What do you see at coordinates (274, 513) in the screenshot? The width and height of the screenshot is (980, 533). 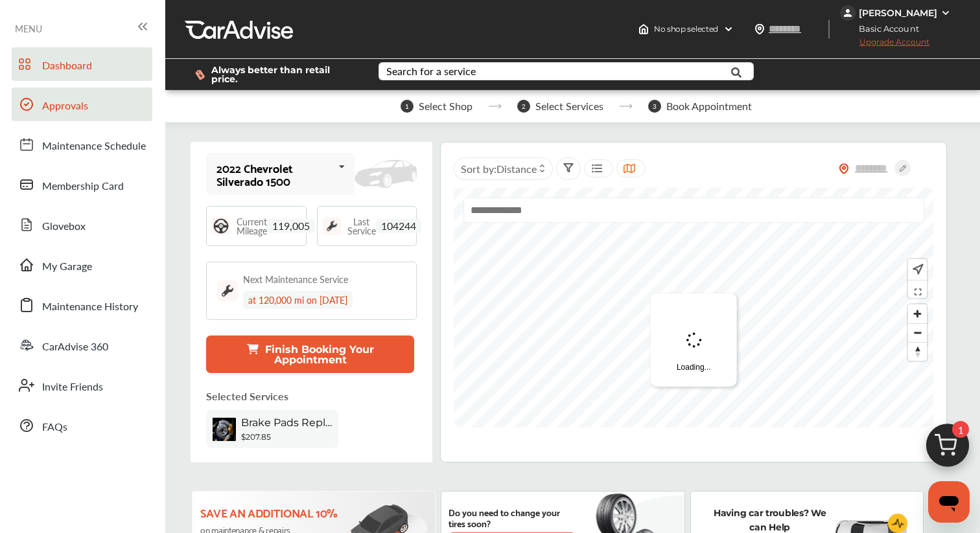 I see `p: Save an additional 10%` at bounding box center [274, 513].